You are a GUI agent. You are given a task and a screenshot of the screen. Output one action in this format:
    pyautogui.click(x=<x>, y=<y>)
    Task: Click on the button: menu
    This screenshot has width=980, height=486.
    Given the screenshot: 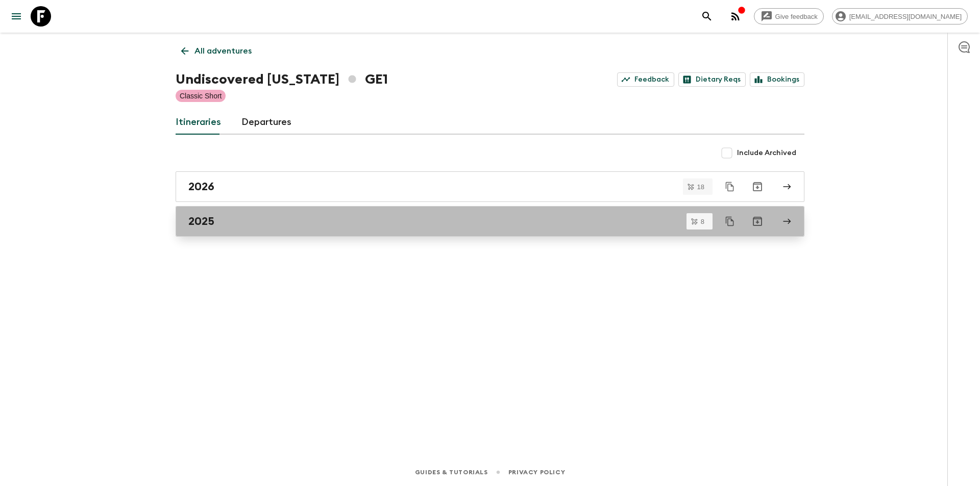 What is the action you would take?
    pyautogui.click(x=16, y=16)
    